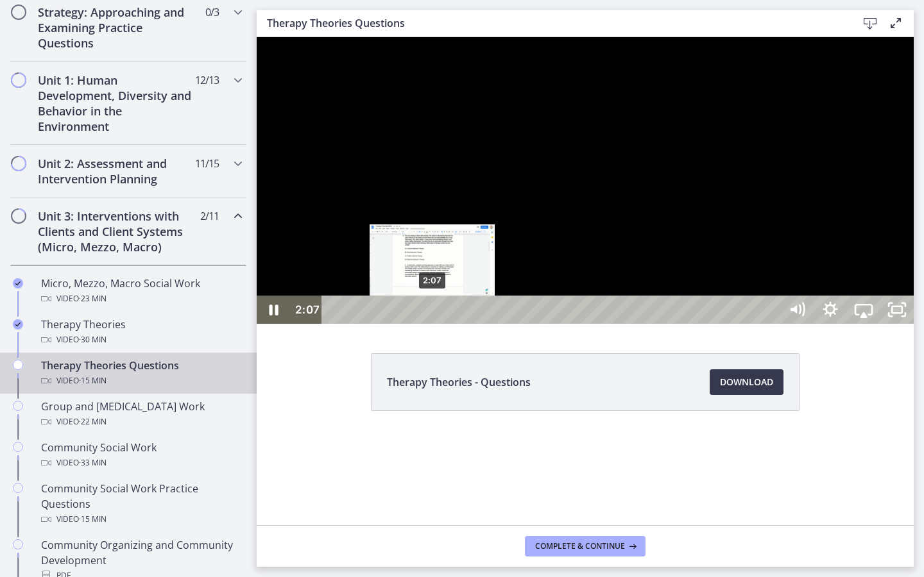 The height and width of the screenshot is (577, 924). What do you see at coordinates (297, 272) in the screenshot?
I see `div: Playbar` at bounding box center [297, 272].